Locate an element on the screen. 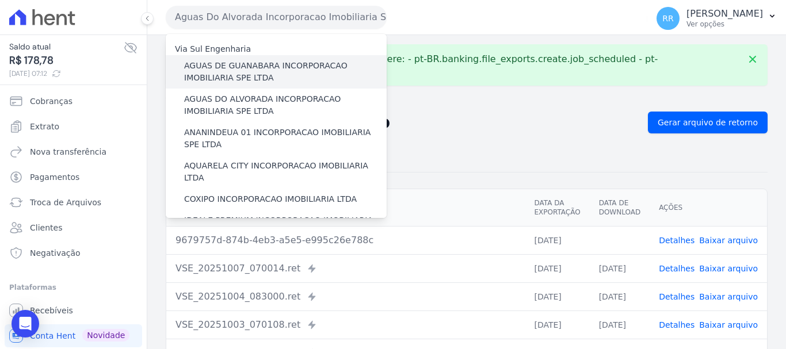 This screenshot has height=349, width=786. span: Negativação is located at coordinates (55, 253).